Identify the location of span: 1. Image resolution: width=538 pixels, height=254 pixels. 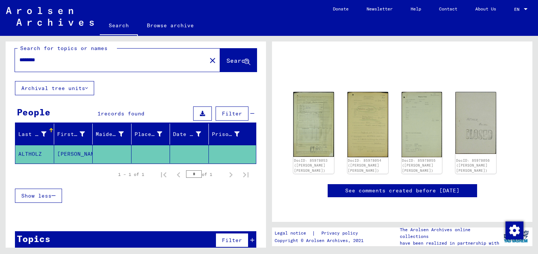
(99, 114).